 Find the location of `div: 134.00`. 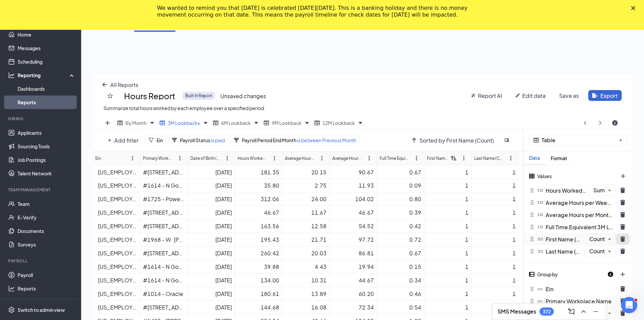

div: 134.00 is located at coordinates (258, 280).